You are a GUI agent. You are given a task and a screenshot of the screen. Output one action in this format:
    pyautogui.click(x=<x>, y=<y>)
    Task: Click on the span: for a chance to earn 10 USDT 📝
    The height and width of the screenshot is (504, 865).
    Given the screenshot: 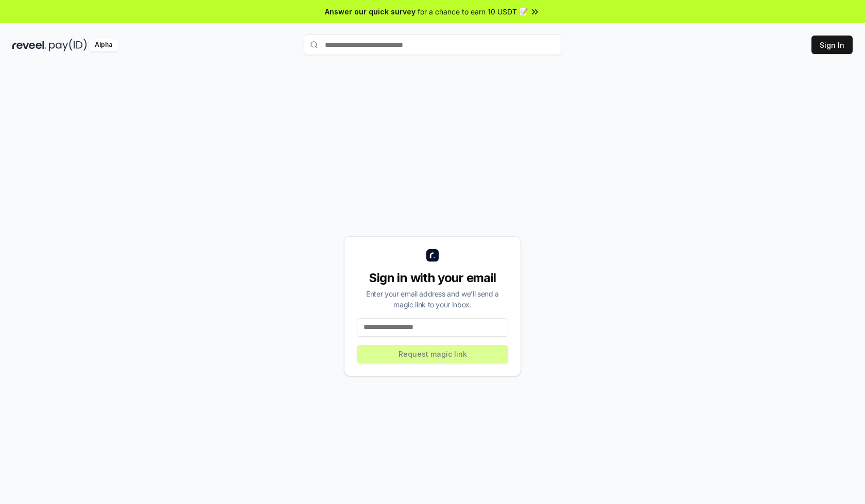 What is the action you would take?
    pyautogui.click(x=473, y=11)
    